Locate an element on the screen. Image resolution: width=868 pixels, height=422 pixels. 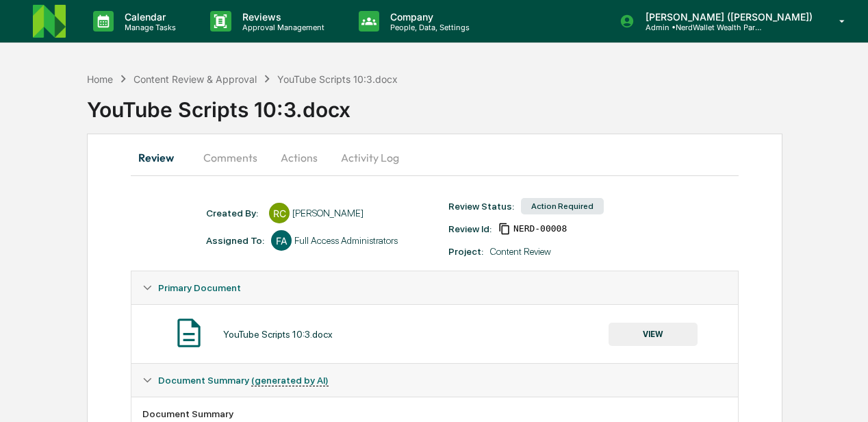
div: secondary tabs example is located at coordinates (435, 158).